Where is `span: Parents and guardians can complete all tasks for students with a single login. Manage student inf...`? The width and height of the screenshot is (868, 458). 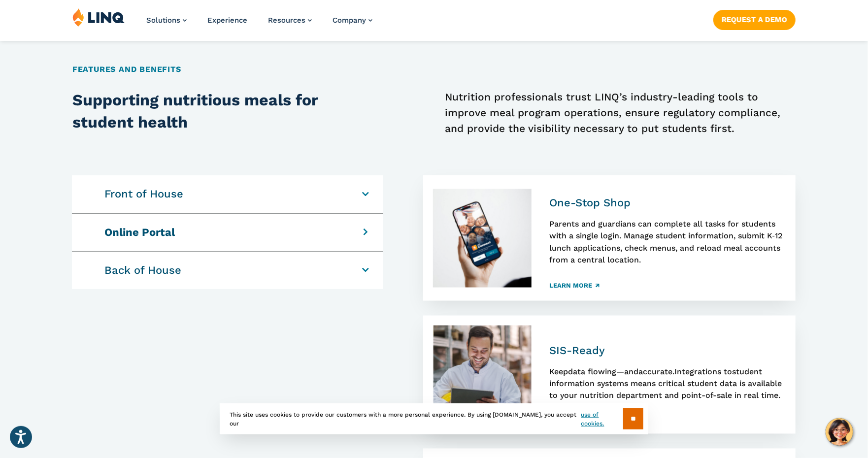
span: Parents and guardians can complete all tasks for students with a single login. Manage student inf... is located at coordinates (665, 241).